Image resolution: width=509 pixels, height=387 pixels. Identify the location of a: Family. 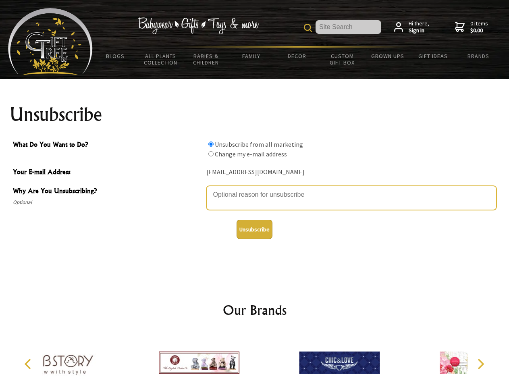
(252, 56).